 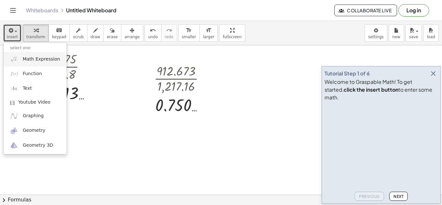 What do you see at coordinates (366, 10) in the screenshot?
I see `span: Collaborate Live` at bounding box center [366, 10].